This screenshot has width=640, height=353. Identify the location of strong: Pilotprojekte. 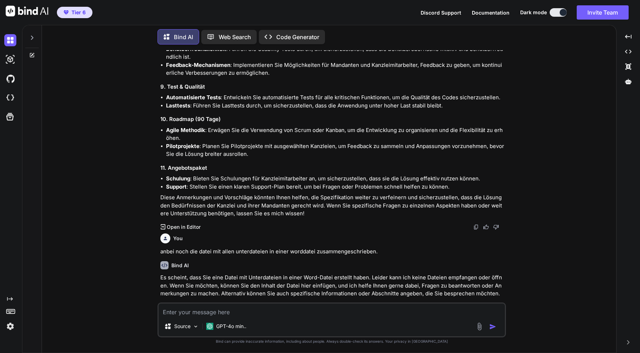
(183, 146).